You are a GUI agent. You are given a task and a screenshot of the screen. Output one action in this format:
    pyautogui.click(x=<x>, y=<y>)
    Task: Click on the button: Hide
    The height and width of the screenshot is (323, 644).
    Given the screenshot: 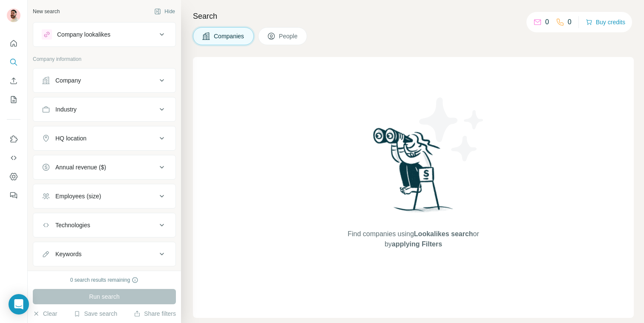 What is the action you would take?
    pyautogui.click(x=164, y=11)
    